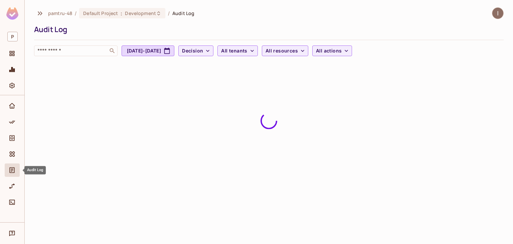  I want to click on button: All resources, so click(285, 51).